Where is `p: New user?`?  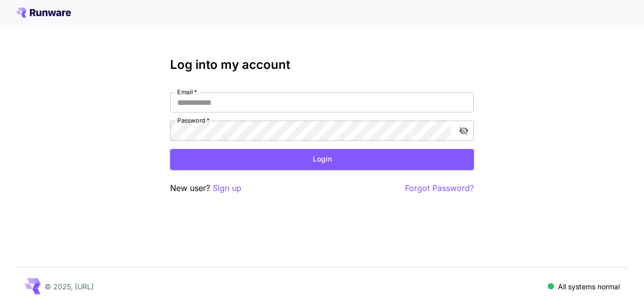 p: New user? is located at coordinates (206, 188).